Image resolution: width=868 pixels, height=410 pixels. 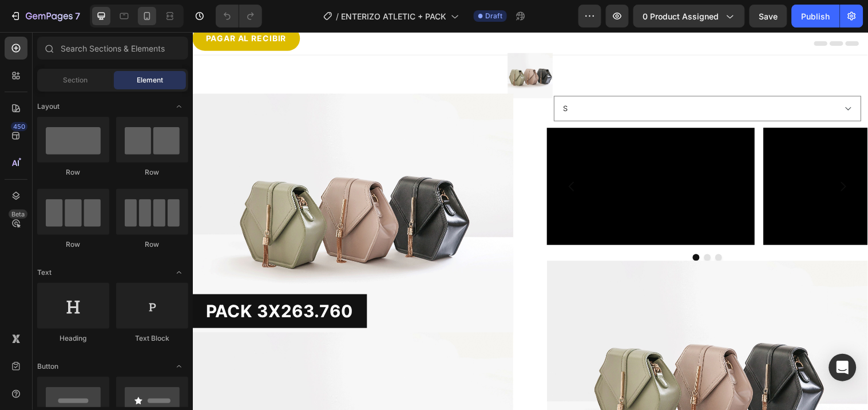 What do you see at coordinates (816, 16) in the screenshot?
I see `div: Publish` at bounding box center [816, 16].